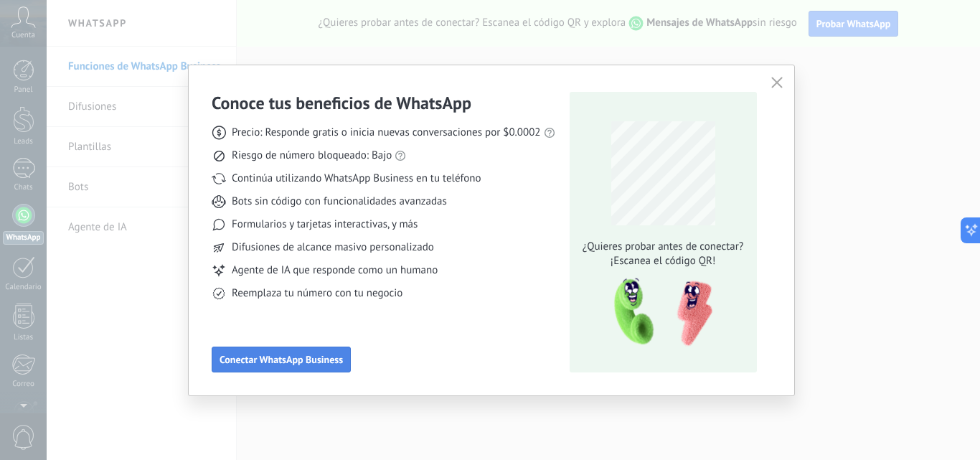 The height and width of the screenshot is (460, 980). Describe the element at coordinates (334, 271) in the screenshot. I see `span: Agente de IA que responde como un humano` at that location.